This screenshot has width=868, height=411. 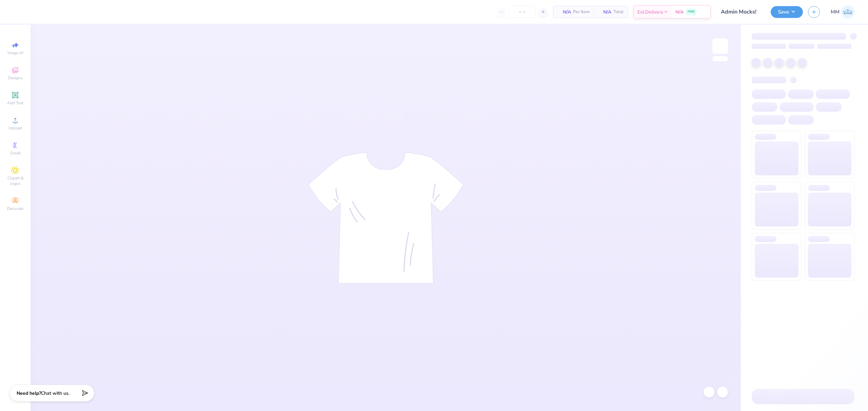 I want to click on span: Greek, so click(x=15, y=153).